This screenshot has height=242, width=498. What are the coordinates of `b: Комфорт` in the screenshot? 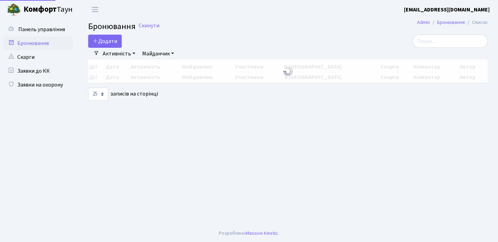 It's located at (40, 9).